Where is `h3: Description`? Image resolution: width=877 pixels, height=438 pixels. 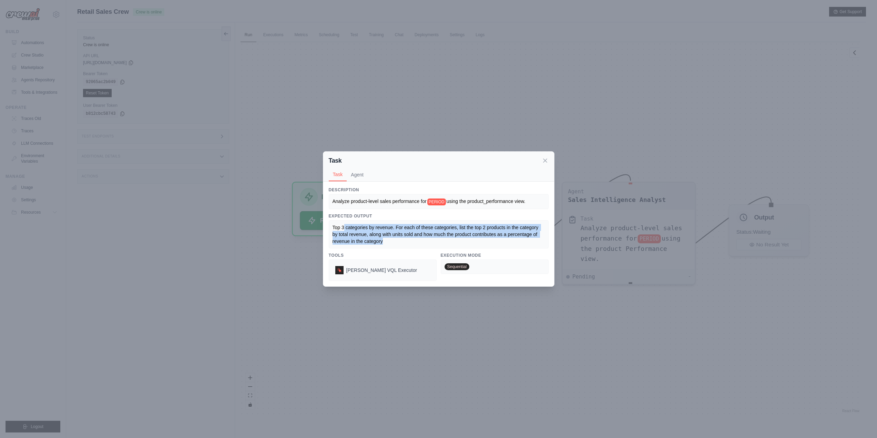
h3: Description is located at coordinates (439, 190).